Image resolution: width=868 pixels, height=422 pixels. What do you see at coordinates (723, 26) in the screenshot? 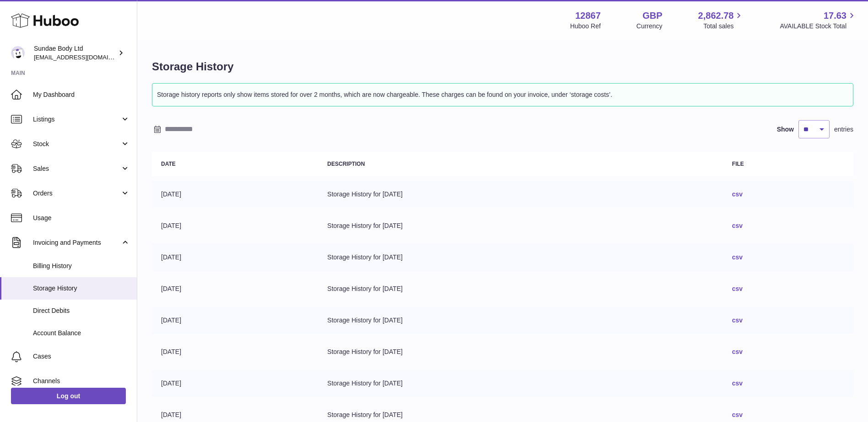
I see `span: Total sales` at bounding box center [723, 26].